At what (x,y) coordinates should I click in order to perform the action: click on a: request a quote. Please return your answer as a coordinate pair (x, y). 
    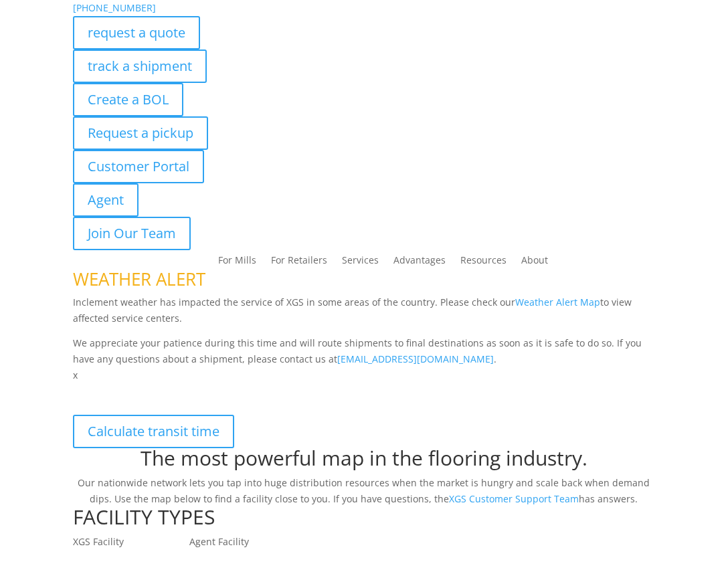
    Looking at the image, I should click on (136, 33).